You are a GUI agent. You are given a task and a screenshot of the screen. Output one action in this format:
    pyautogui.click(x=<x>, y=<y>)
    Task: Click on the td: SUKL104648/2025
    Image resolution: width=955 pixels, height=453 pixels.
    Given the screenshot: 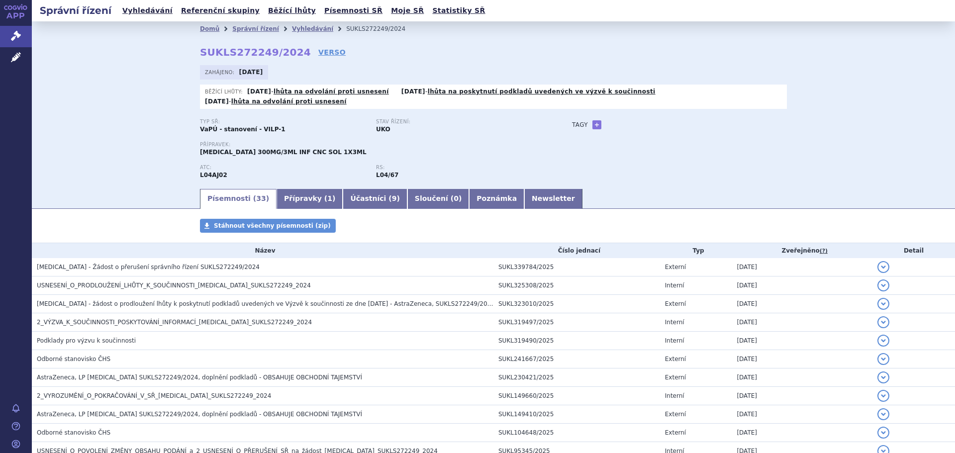 What is the action you would take?
    pyautogui.click(x=576, y=433)
    